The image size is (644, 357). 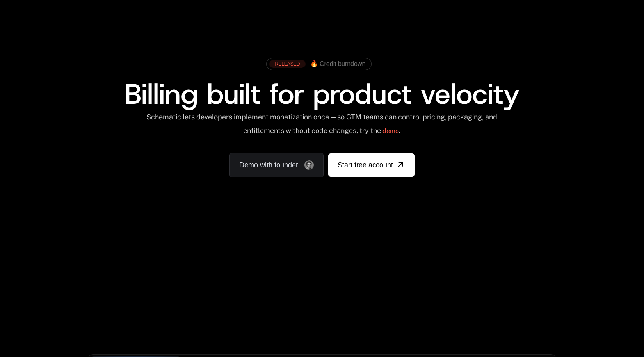 What do you see at coordinates (322, 94) in the screenshot?
I see `span: Billing built for product velocity` at bounding box center [322, 94].